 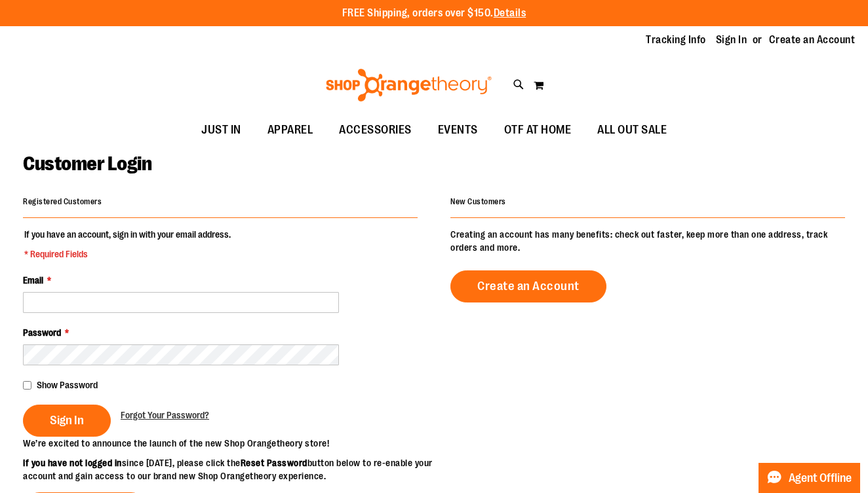 I want to click on span: ALL OUT SALE, so click(x=632, y=130).